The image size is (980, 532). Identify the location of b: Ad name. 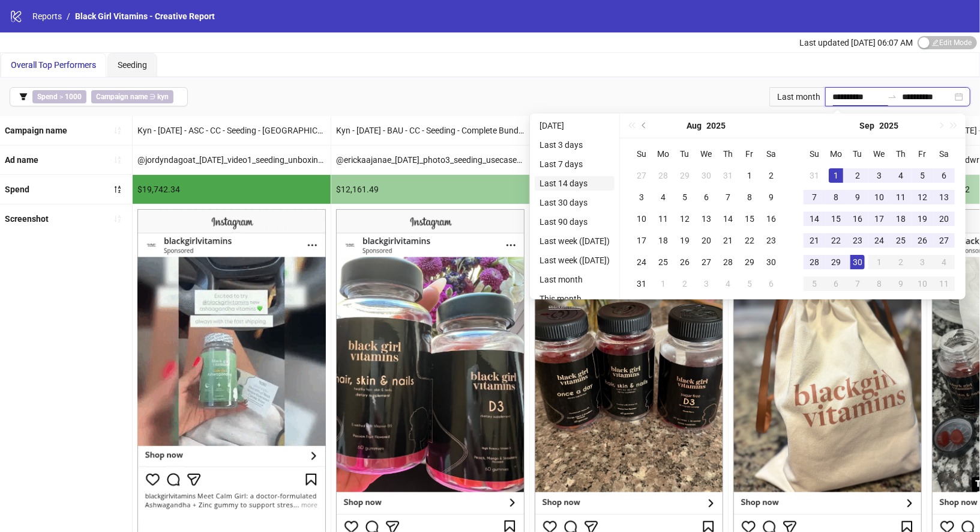
(21, 160).